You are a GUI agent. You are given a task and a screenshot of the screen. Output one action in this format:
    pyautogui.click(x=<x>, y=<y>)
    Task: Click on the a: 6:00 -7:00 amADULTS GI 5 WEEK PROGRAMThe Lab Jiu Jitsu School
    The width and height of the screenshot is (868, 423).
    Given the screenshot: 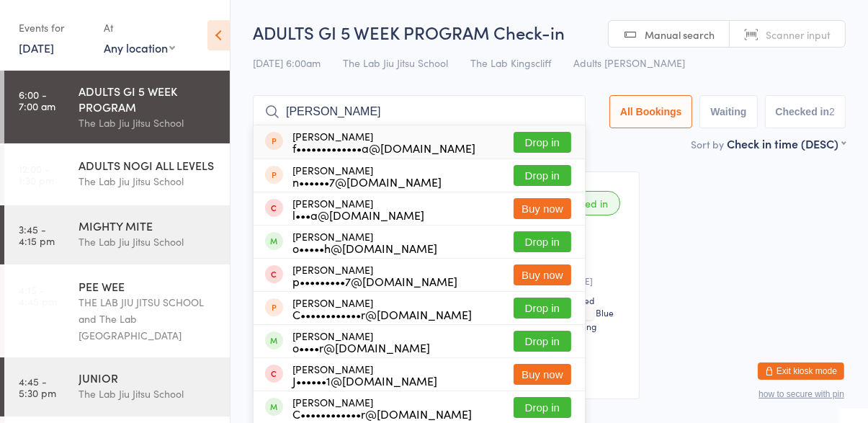 What is the action you would take?
    pyautogui.click(x=117, y=107)
    